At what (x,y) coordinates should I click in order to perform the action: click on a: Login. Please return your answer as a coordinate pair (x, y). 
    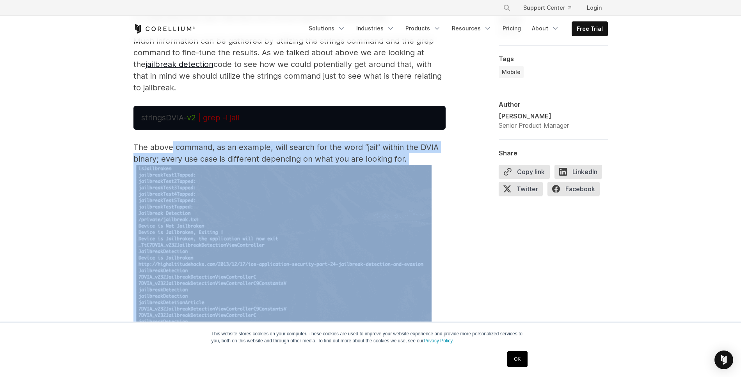
    Looking at the image, I should click on (594, 8).